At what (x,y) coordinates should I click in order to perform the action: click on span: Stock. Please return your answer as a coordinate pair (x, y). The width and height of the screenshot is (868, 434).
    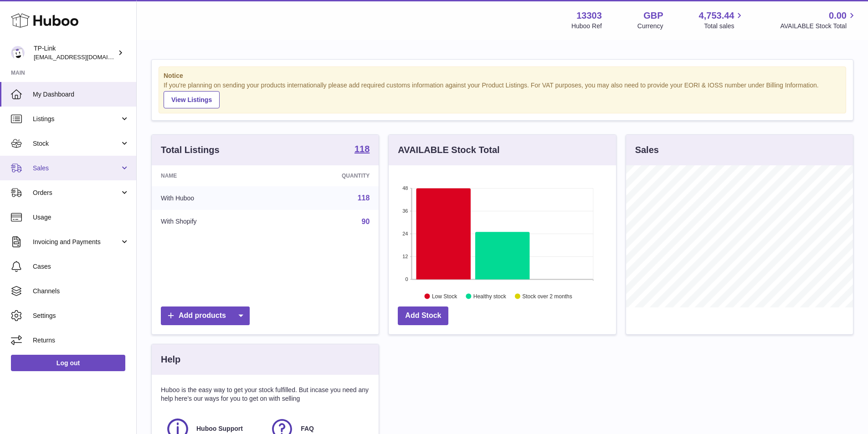
    Looking at the image, I should click on (76, 143).